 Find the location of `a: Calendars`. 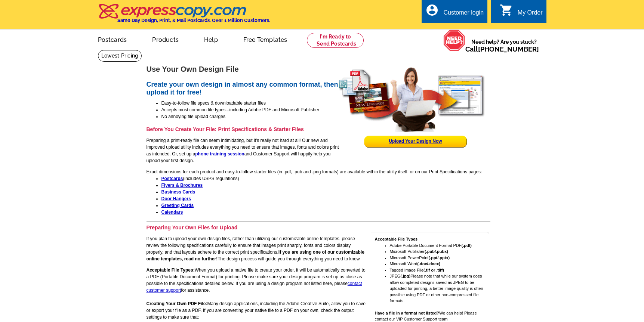

a: Calendars is located at coordinates (172, 212).